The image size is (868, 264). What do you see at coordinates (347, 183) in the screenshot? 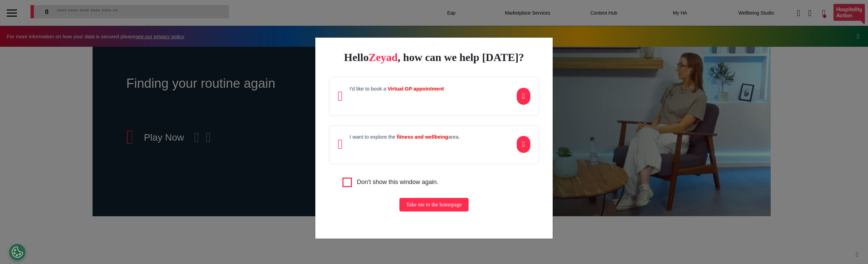
I see `input: Agree to privacy policy` at bounding box center [347, 183].